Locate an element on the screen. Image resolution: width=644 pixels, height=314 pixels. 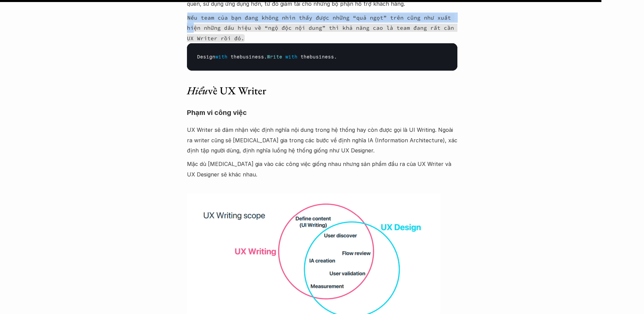
p: UX Writer sẽ đảm nhận việc định nghĩa nội dung trong hệ thống hay còn được gọi là UI Writing. Ngo... is located at coordinates (322, 140).